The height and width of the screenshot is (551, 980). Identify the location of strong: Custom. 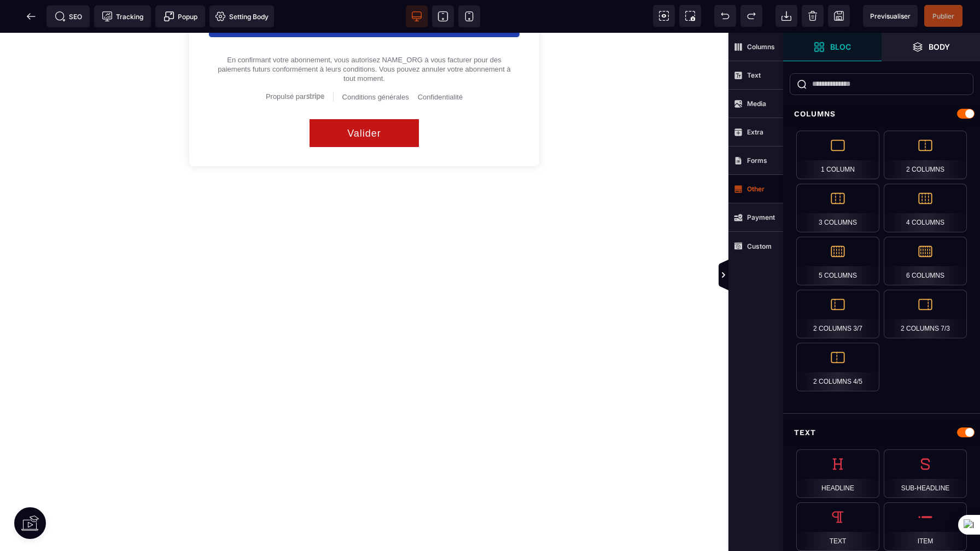
(759, 246).